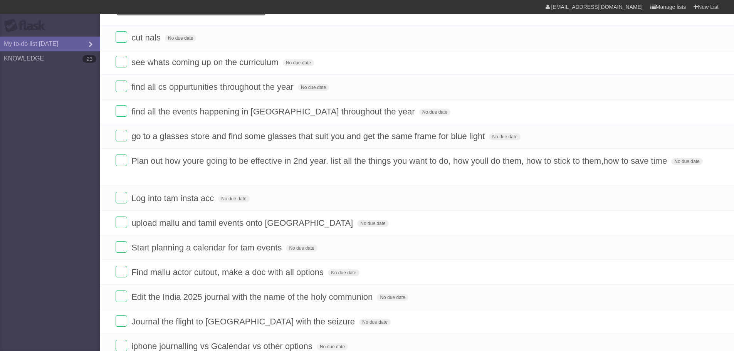  What do you see at coordinates (27, 26) in the screenshot?
I see `div: Flask` at bounding box center [27, 26].